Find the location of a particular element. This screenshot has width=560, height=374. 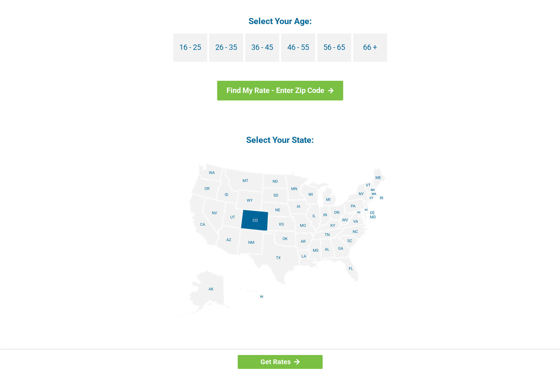

a: 46 - 55 is located at coordinates (298, 48).